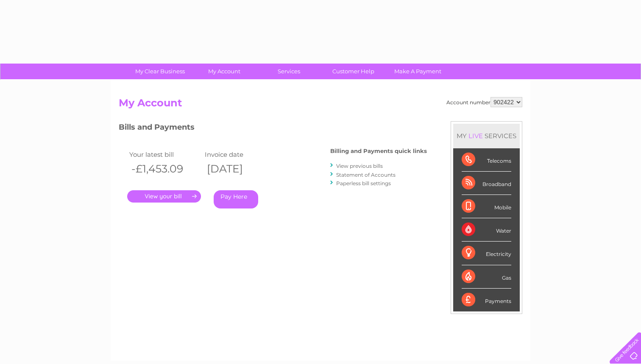 This screenshot has width=641, height=364. I want to click on div: Account number, so click(484, 102).